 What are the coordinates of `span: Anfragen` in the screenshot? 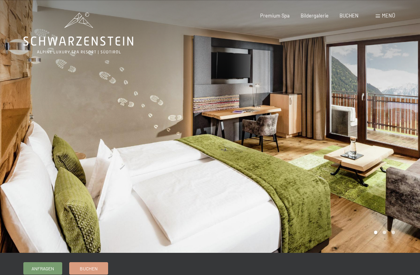 It's located at (43, 268).